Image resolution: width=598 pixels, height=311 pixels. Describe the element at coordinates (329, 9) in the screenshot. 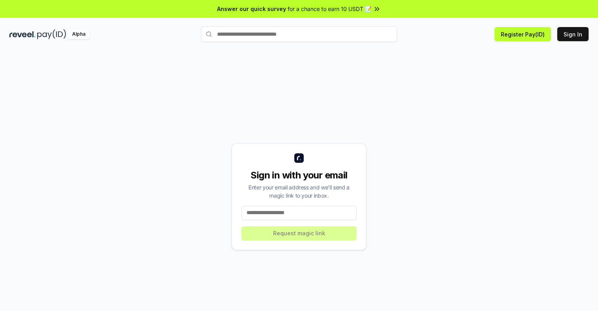

I see `span: for a chance to earn 10 USDT 📝` at that location.